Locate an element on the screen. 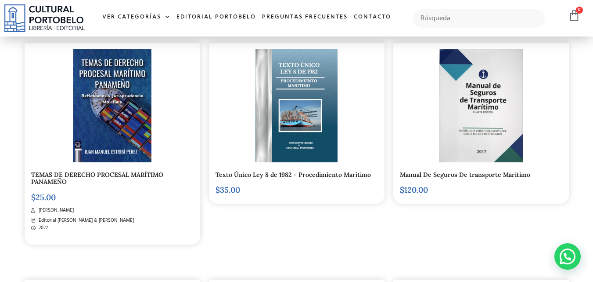 This screenshot has height=282, width=593. a: Manual De Seguros De transporte Marítimo is located at coordinates (465, 174).